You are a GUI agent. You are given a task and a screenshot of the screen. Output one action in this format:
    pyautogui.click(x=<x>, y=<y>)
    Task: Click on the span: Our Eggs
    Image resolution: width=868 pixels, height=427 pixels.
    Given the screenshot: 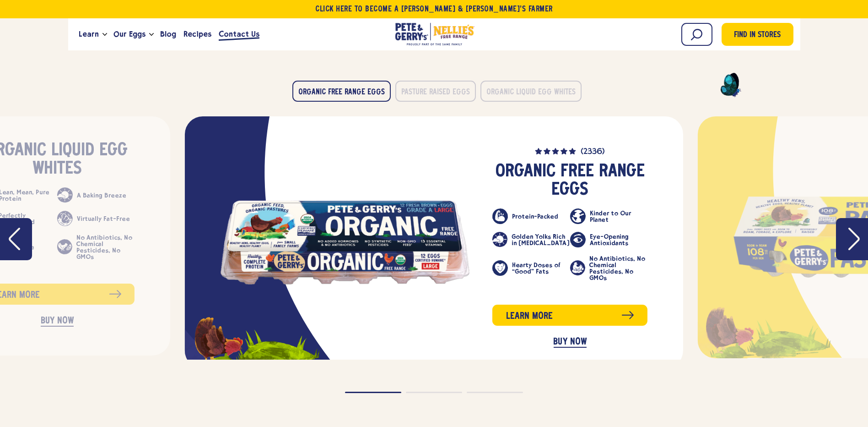 What is the action you would take?
    pyautogui.click(x=129, y=34)
    